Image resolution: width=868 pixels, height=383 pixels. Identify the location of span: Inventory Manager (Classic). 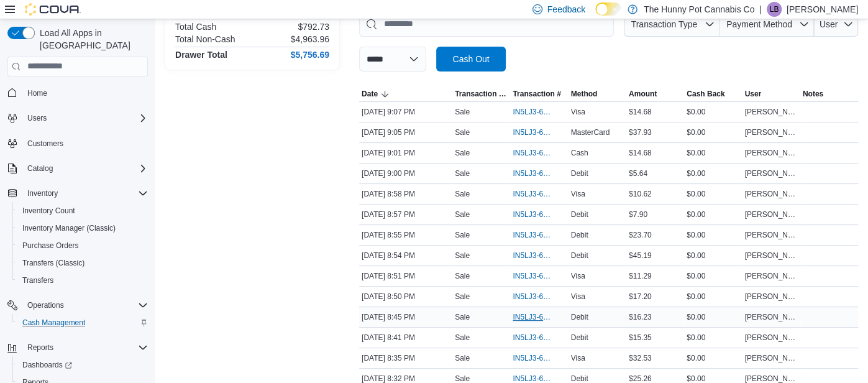
(69, 228).